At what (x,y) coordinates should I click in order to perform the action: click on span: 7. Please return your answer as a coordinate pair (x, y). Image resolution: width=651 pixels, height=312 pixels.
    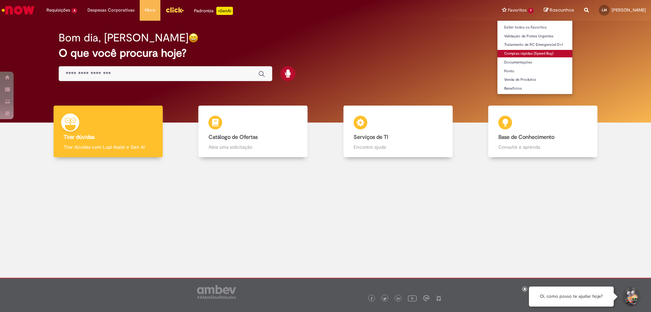
    Looking at the image, I should click on (531, 11).